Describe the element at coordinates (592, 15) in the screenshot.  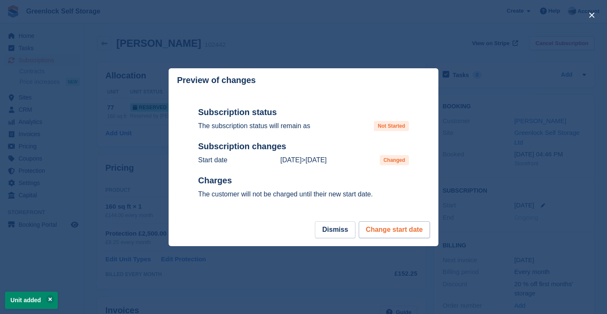
I see `button: close` at that location.